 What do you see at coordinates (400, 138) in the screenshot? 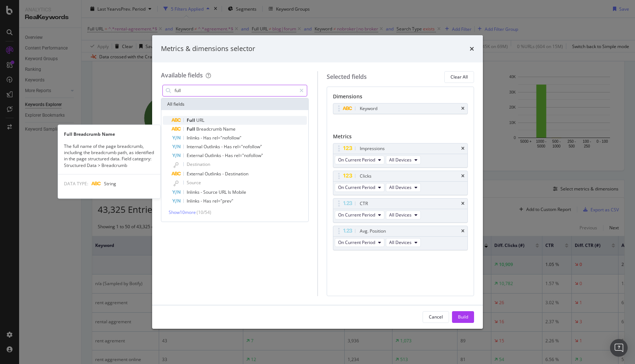
I see `div: Metrics` at bounding box center [400, 138].